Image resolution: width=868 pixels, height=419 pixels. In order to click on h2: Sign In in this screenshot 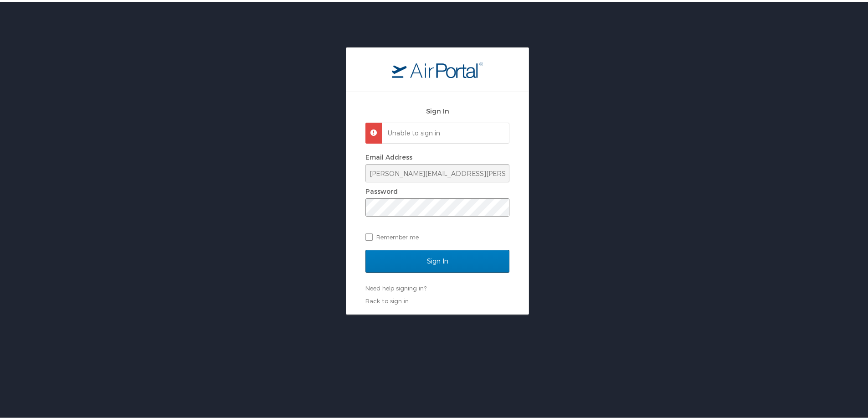, I will do `click(437, 109)`.